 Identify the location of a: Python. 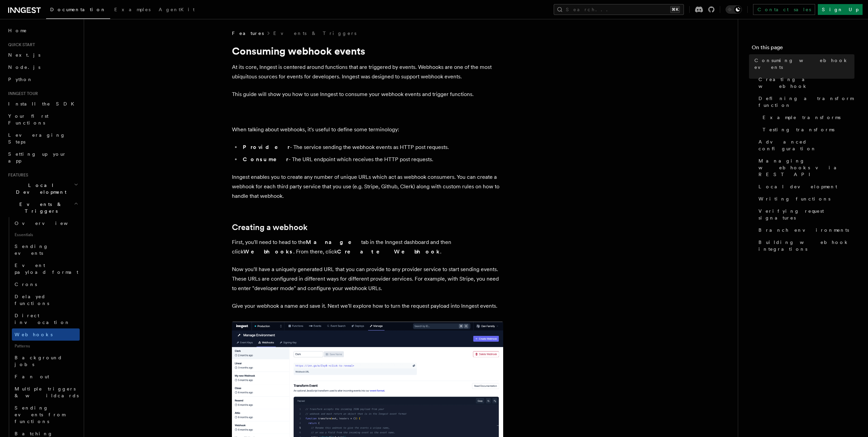
(43, 80).